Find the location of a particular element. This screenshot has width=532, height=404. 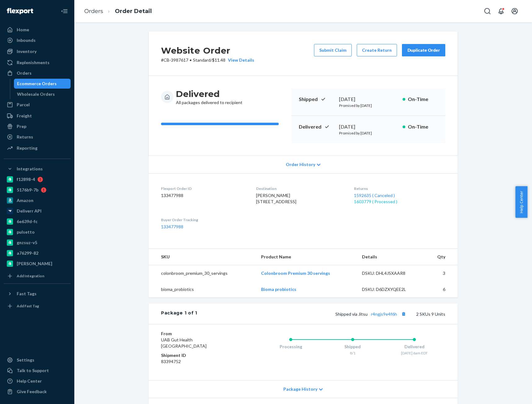

a: Talk to Support is located at coordinates (37, 370).